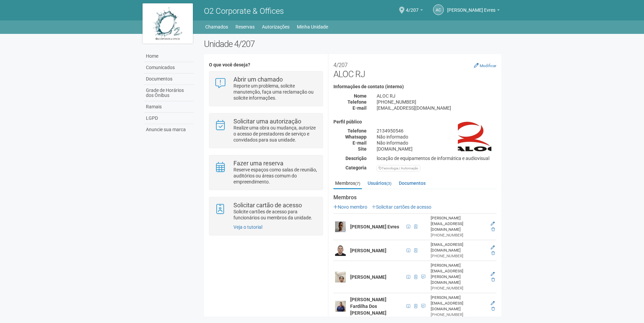 The height and width of the screenshot is (323, 644). What do you see at coordinates (415, 197) in the screenshot?
I see `strong: Membros` at bounding box center [415, 197].